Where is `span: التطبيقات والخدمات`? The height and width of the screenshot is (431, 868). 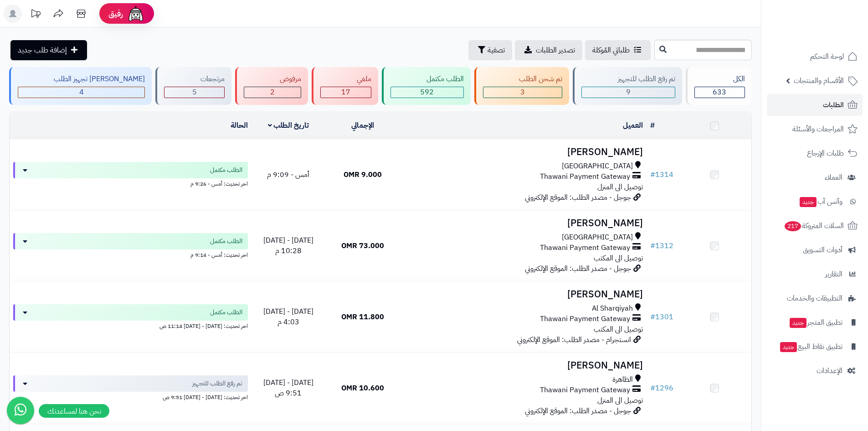 span: التطبيقات والخدمات is located at coordinates (815, 298).